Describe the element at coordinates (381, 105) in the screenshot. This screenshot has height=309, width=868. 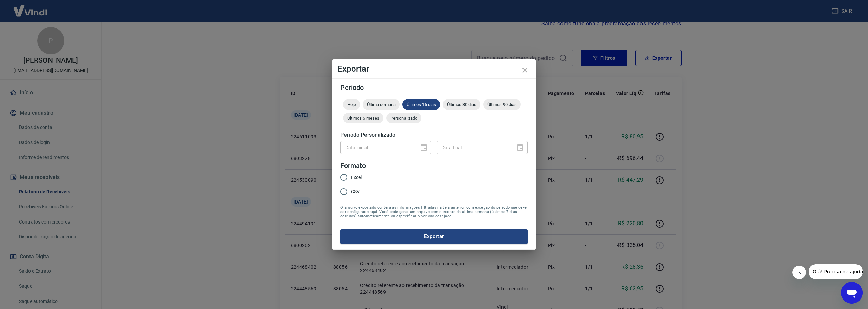
I see `span: Última semana` at that location.